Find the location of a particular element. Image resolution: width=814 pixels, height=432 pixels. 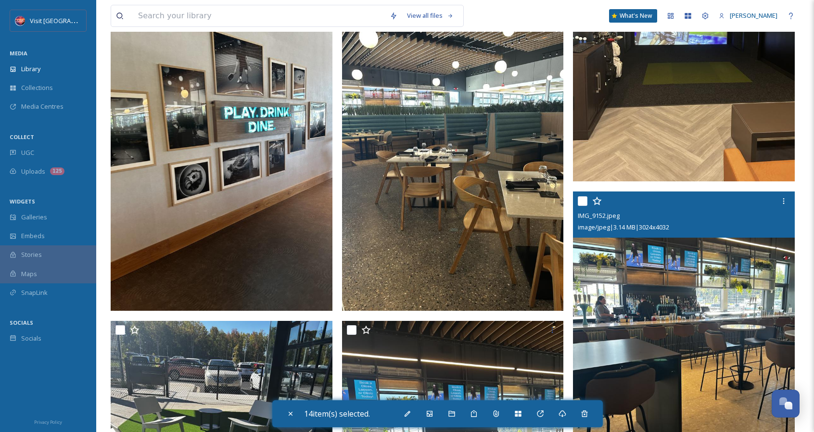

span: WIDGETS is located at coordinates (22, 201).